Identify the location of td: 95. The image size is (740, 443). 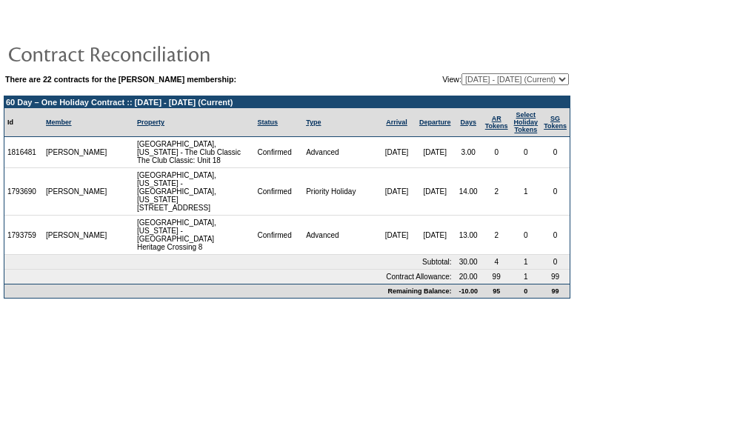
(496, 290).